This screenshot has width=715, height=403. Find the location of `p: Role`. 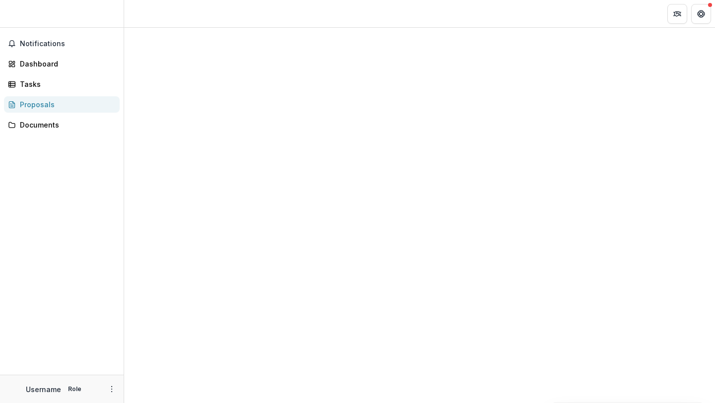

p: Role is located at coordinates (75, 390).